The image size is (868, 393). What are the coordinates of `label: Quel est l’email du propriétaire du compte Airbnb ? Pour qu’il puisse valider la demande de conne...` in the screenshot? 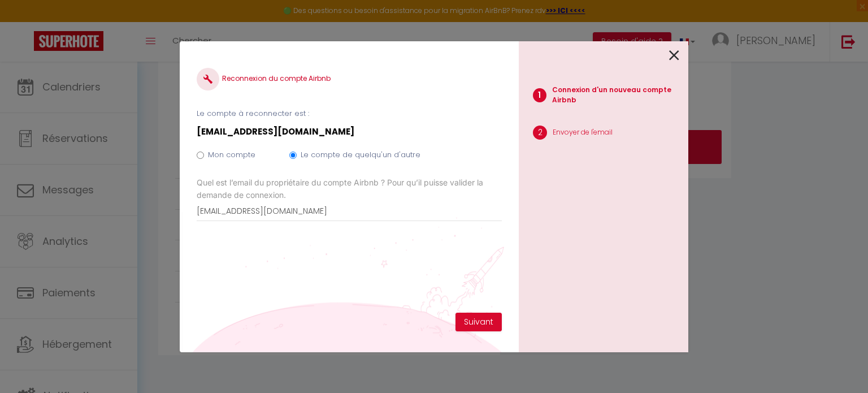 It's located at (349, 189).